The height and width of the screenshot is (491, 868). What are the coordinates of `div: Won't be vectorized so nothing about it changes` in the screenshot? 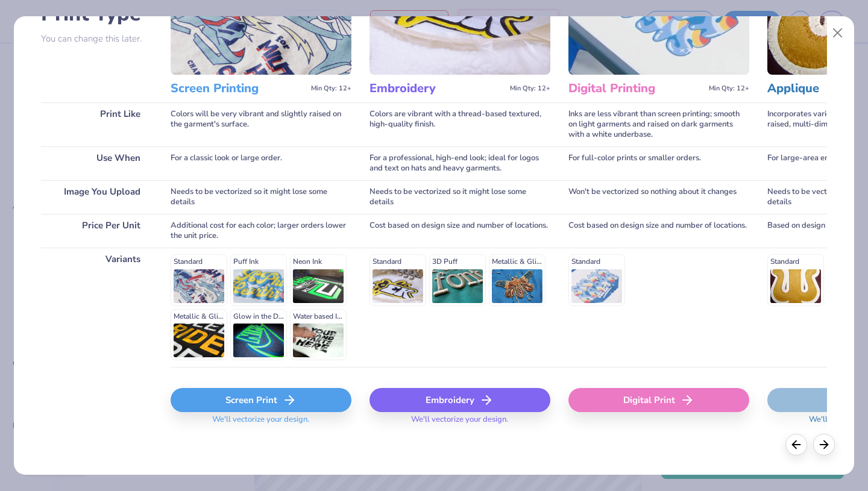 It's located at (659, 197).